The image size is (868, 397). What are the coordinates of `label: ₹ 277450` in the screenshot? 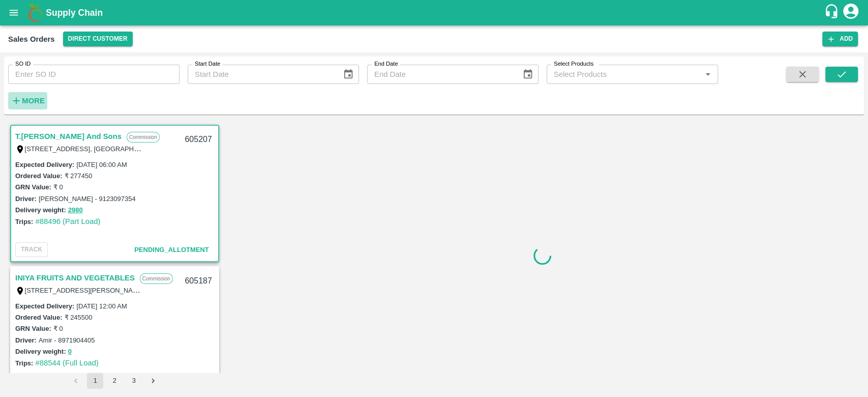 It's located at (78, 176).